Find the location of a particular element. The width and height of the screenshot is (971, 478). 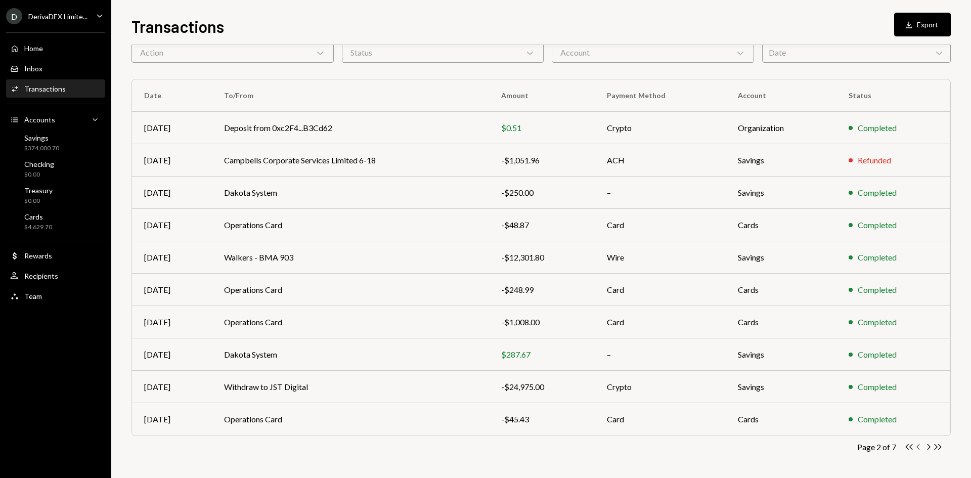

div: -$1,008.00 is located at coordinates (542, 322).